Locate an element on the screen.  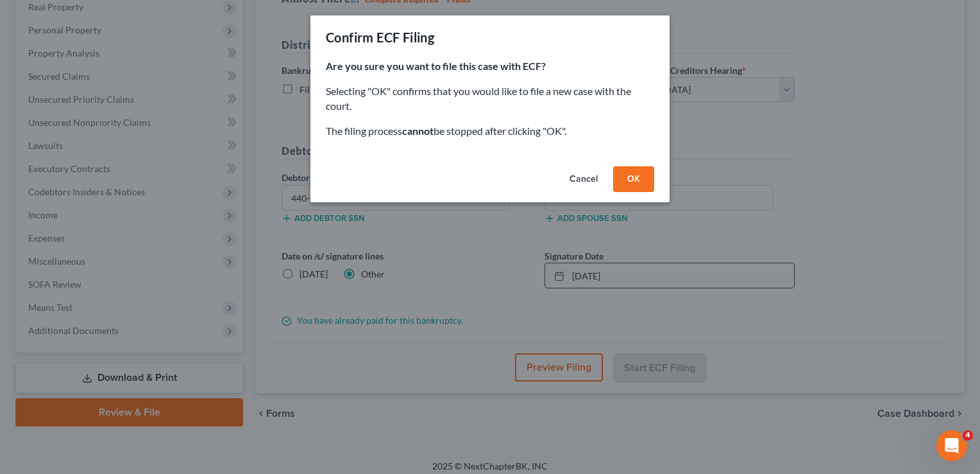
strong: cannot is located at coordinates (417, 130).